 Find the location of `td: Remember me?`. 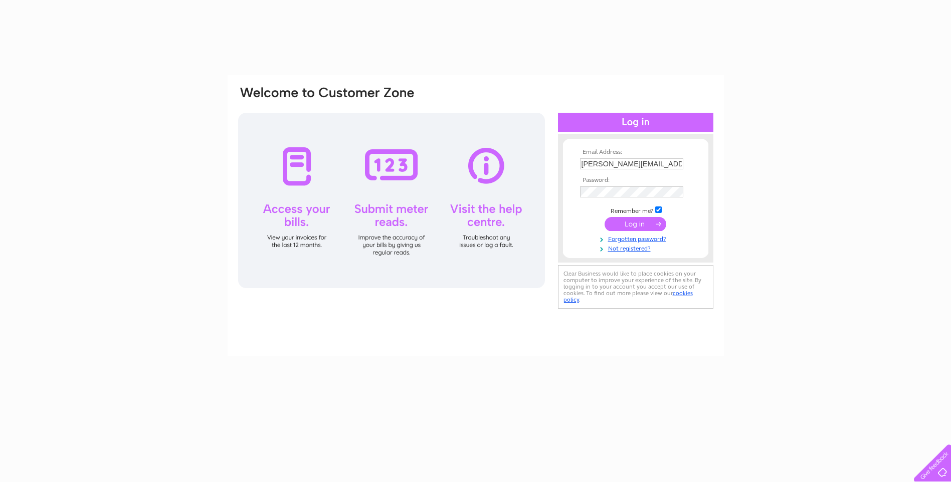

td: Remember me? is located at coordinates (635, 210).